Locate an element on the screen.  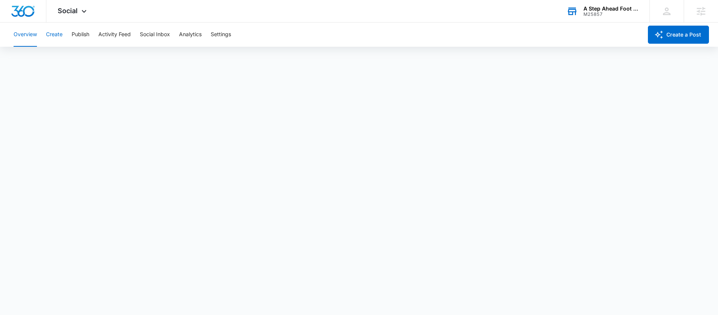
button: Settings is located at coordinates (221, 35).